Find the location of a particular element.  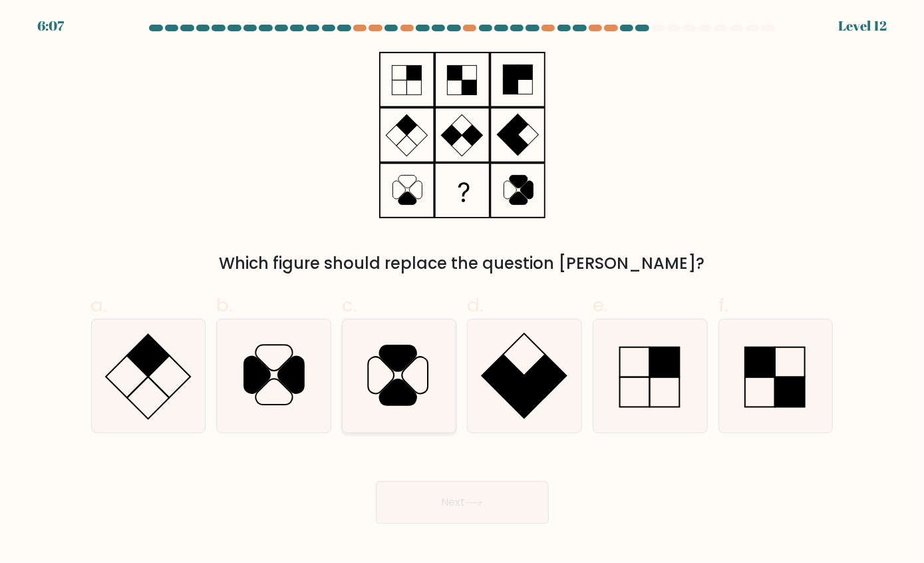

span: c. is located at coordinates (349, 305).